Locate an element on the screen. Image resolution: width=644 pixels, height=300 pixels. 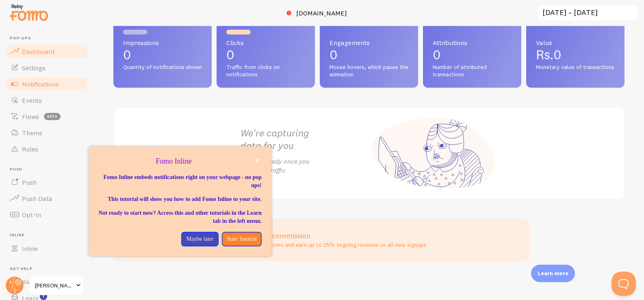
span: Impressions is located at coordinates (163, 42).